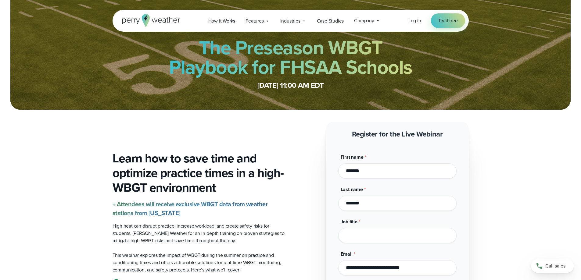  What do you see at coordinates (552, 266) in the screenshot?
I see `a: Call sales` at bounding box center [552, 266].